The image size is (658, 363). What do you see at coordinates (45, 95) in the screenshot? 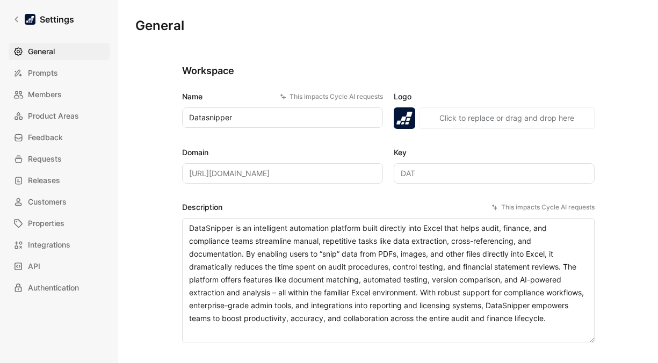
I see `span: Members` at bounding box center [45, 95].